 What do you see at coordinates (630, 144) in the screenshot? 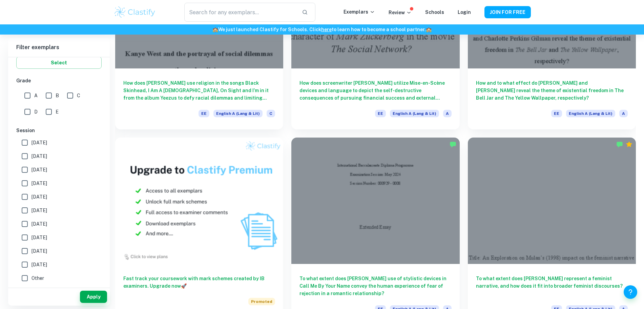
I see `div: Premium` at bounding box center [630, 144].